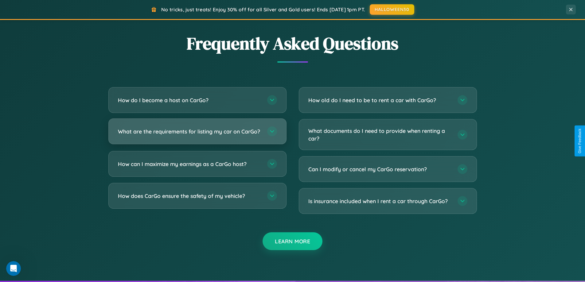 Image resolution: width=585 pixels, height=282 pixels. What do you see at coordinates (580, 141) in the screenshot?
I see `div: Give Feedback` at bounding box center [580, 141].